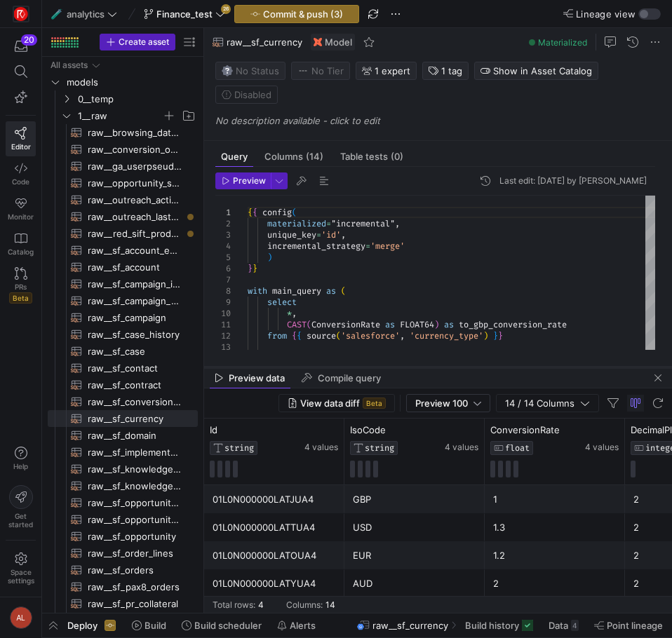 Image resolution: width=672 pixels, height=638 pixels. What do you see at coordinates (123, 200) in the screenshot?
I see `a: raw__outreach_activity​​​​​​​​​​` at bounding box center [123, 200].